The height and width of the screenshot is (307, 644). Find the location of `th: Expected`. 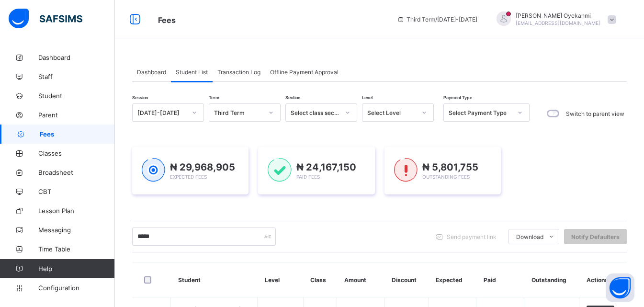

th: Expected is located at coordinates (453, 280).